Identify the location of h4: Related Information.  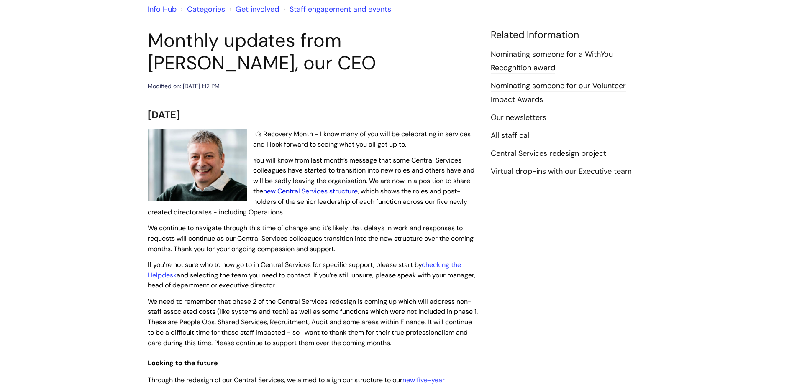
(570, 35).